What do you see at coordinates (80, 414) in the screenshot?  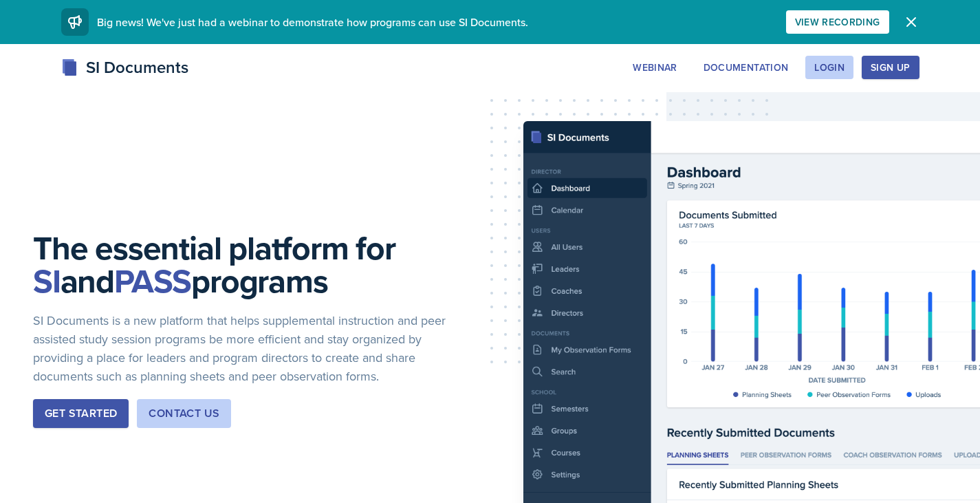 I see `button: Get Started` at bounding box center [80, 414].